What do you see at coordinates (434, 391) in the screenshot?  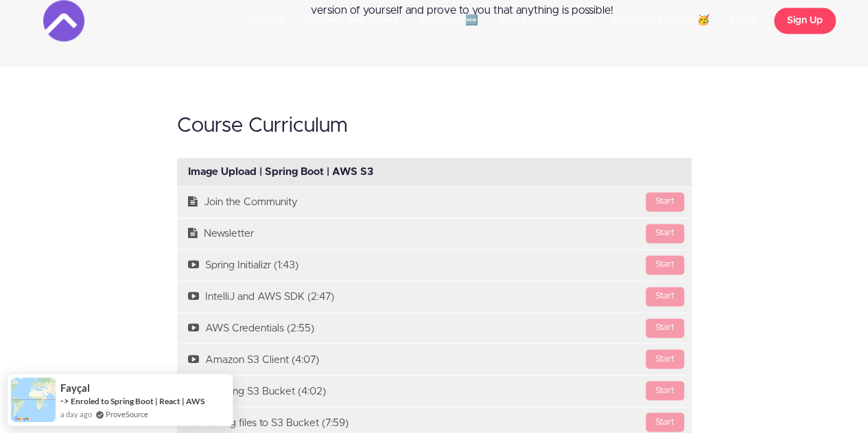 I see `a: StartCreating S3 Bucket (4:02)` at bounding box center [434, 391].